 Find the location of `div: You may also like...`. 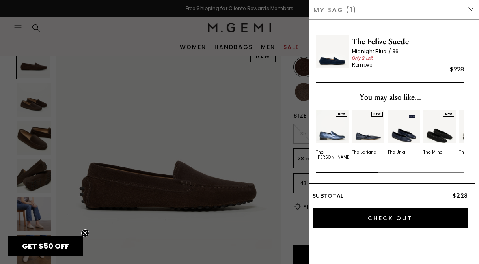

div: You may also like... is located at coordinates (390, 97).